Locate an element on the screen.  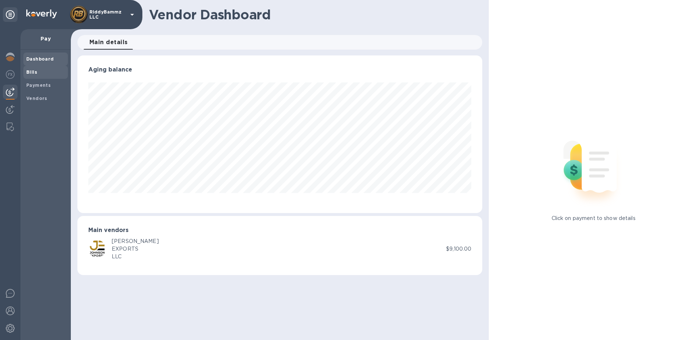
b: Vendors is located at coordinates (37, 98).